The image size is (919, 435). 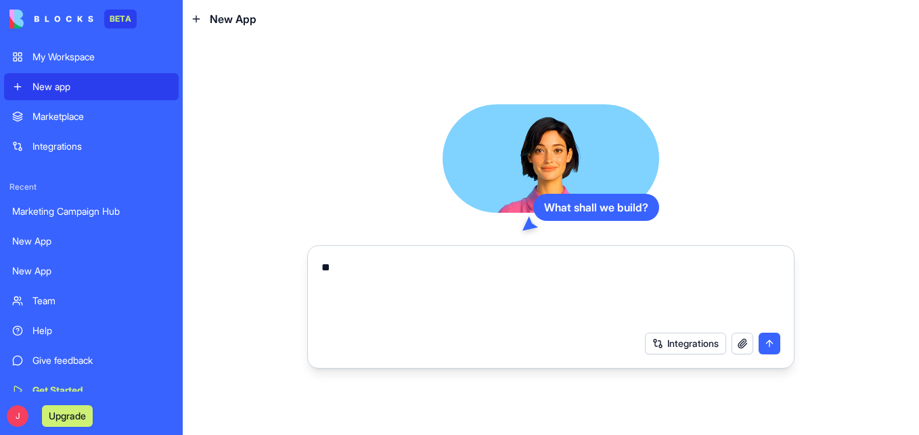 What do you see at coordinates (91, 57) in the screenshot?
I see `a: My Workspace` at bounding box center [91, 57].